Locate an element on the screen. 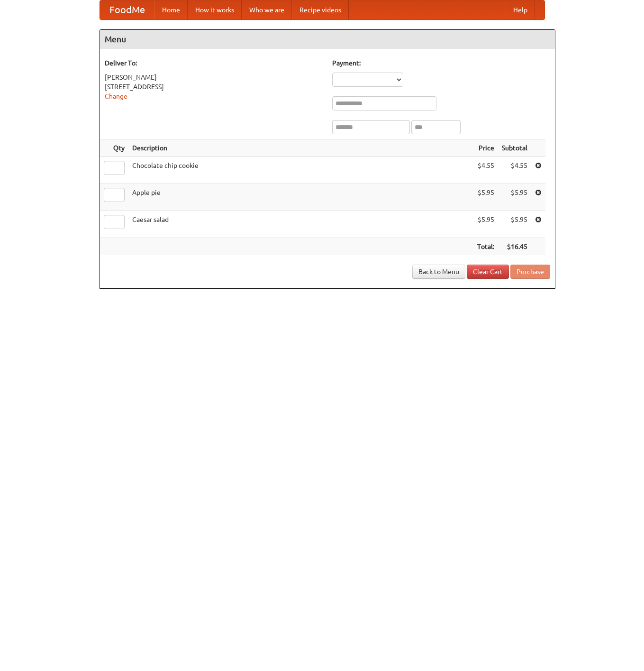 The height and width of the screenshot is (671, 644). td: Apple pie is located at coordinates (301, 198).